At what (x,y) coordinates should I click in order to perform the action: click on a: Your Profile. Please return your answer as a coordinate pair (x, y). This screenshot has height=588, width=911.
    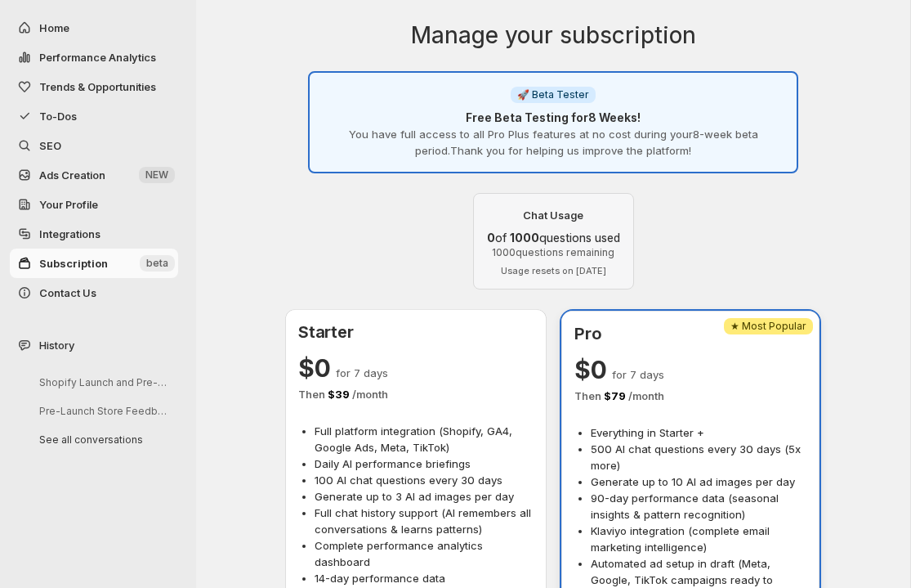
    Looking at the image, I should click on (94, 205).